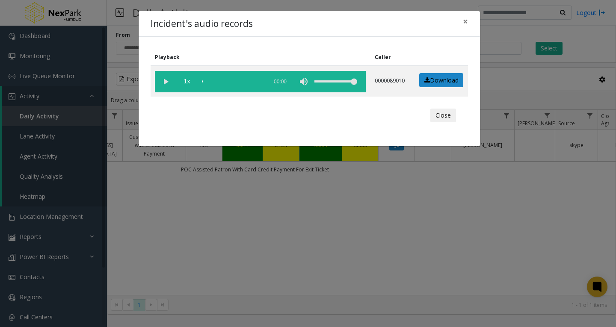  Describe the element at coordinates (441, 80) in the screenshot. I see `a: Download` at that location.